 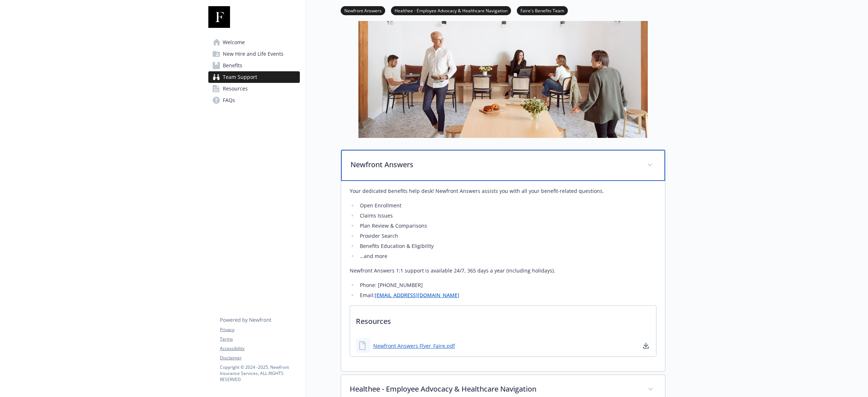 I want to click on p: Newfront Answers 1:1 support is available 24/7, 365 days a year (including holidays)., so click(x=503, y=271).